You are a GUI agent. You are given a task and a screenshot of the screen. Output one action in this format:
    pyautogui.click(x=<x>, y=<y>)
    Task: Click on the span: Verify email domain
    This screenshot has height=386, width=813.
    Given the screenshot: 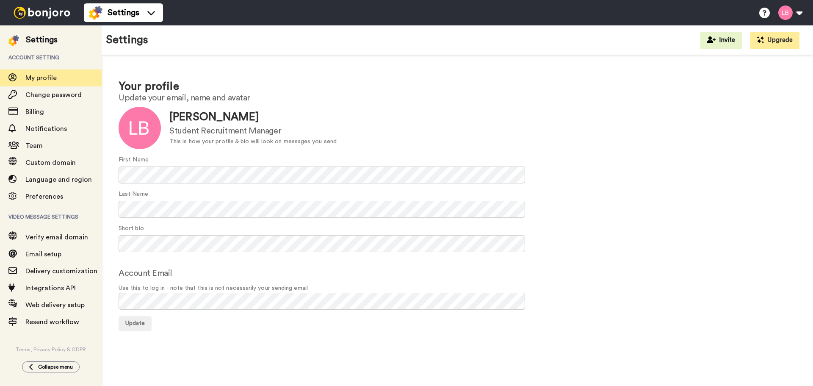 What is the action you would take?
    pyautogui.click(x=57, y=237)
    